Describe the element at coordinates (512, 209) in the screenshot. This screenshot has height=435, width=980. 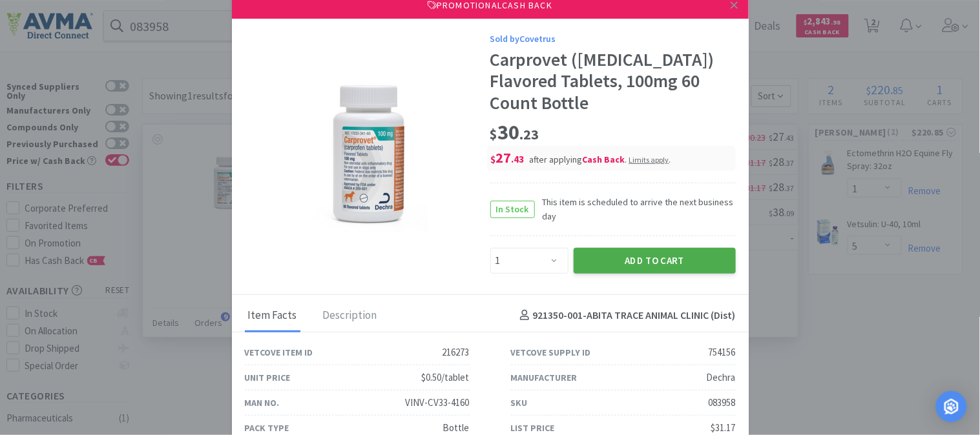
I see `span: In Stock` at that location.